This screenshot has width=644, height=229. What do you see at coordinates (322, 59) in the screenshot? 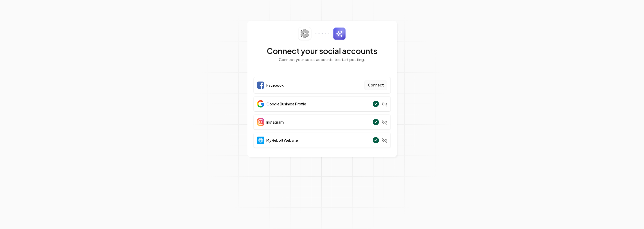
I see `p: Connect your social accounts to start posting.` at bounding box center [322, 59].